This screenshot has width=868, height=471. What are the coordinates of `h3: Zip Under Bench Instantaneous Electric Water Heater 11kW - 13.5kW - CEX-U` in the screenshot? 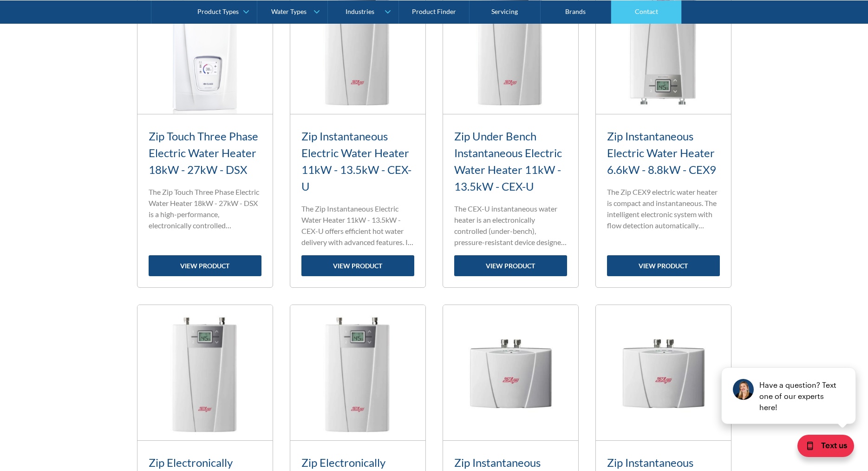 It's located at (511, 161).